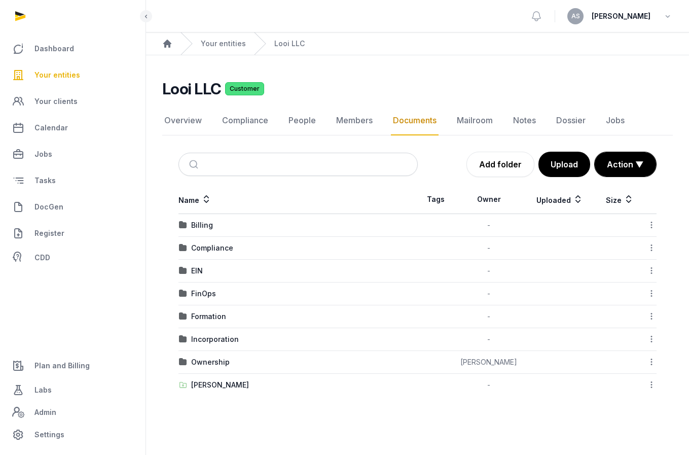  What do you see at coordinates (42, 257) in the screenshot?
I see `span: CDD` at bounding box center [42, 257].